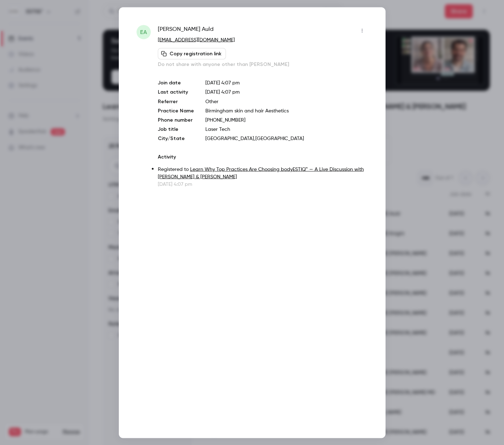  What do you see at coordinates (192, 53) in the screenshot?
I see `button: Copy registration link` at bounding box center [192, 53].